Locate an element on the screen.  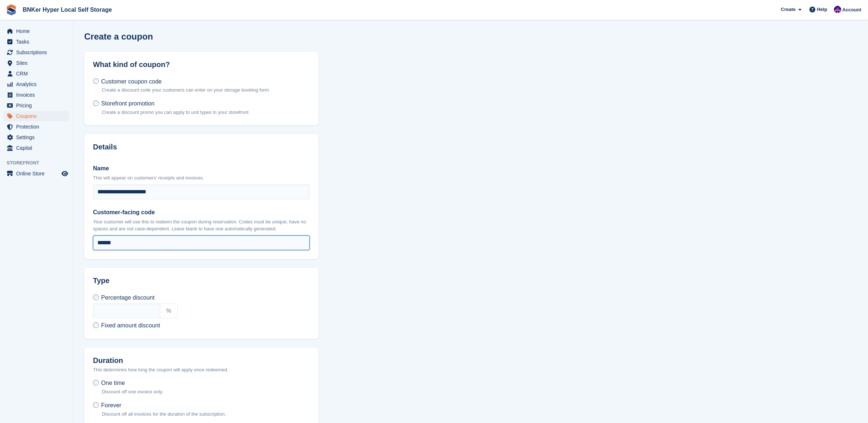
h1: Create a coupon is located at coordinates (119, 36).